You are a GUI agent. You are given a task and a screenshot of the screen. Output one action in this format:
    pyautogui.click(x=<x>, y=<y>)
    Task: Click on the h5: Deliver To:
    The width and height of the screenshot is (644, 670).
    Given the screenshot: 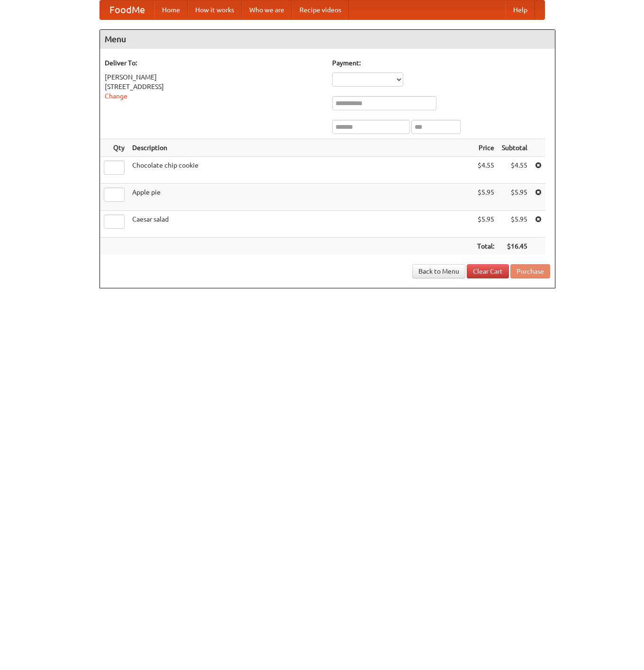 What is the action you would take?
    pyautogui.click(x=213, y=63)
    